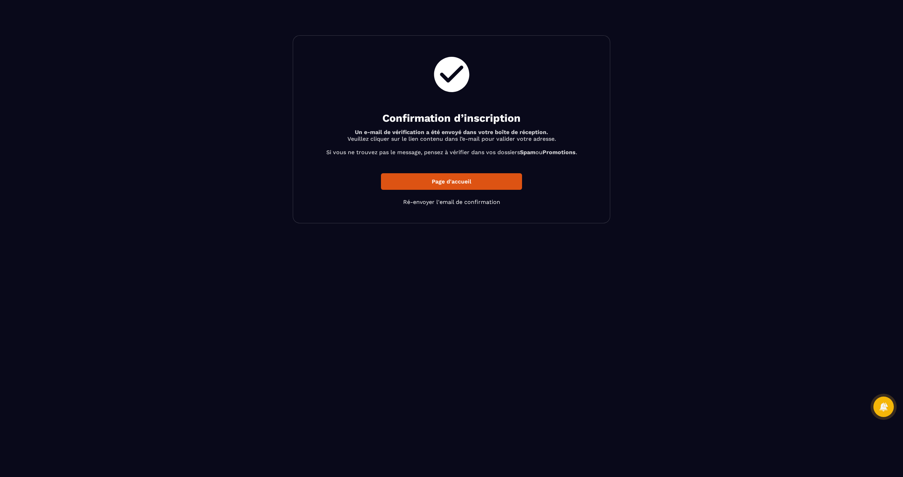 The image size is (903, 477). What do you see at coordinates (451, 181) in the screenshot?
I see `a: Page d'accueil` at bounding box center [451, 181].